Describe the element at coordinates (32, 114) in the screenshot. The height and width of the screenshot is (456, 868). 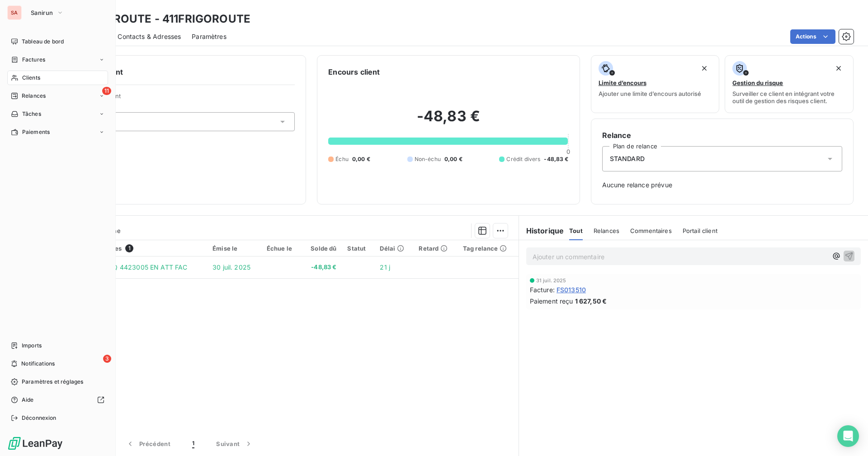
I see `span: Tâches` at that location.